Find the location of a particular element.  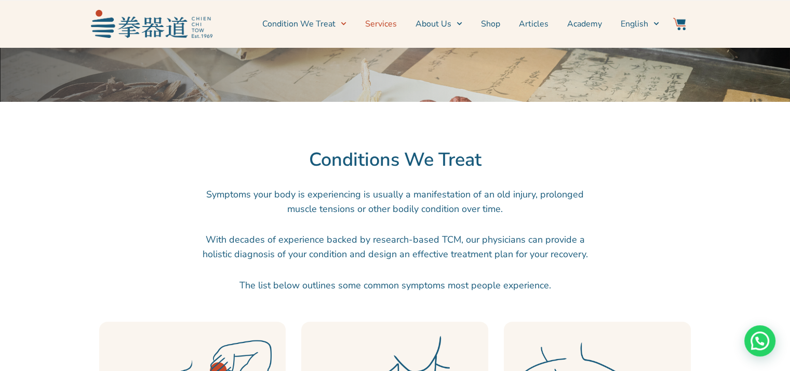

a: Condition We Treat is located at coordinates (304, 24).